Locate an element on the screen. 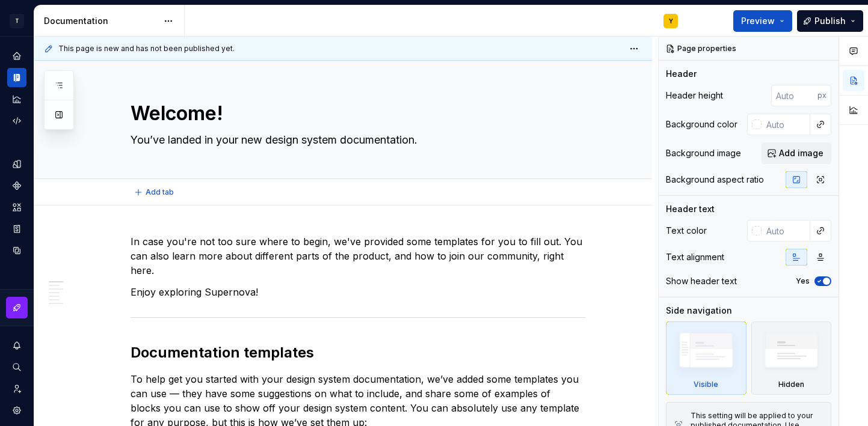 The image size is (868, 426). div: Text color is located at coordinates (686, 231).